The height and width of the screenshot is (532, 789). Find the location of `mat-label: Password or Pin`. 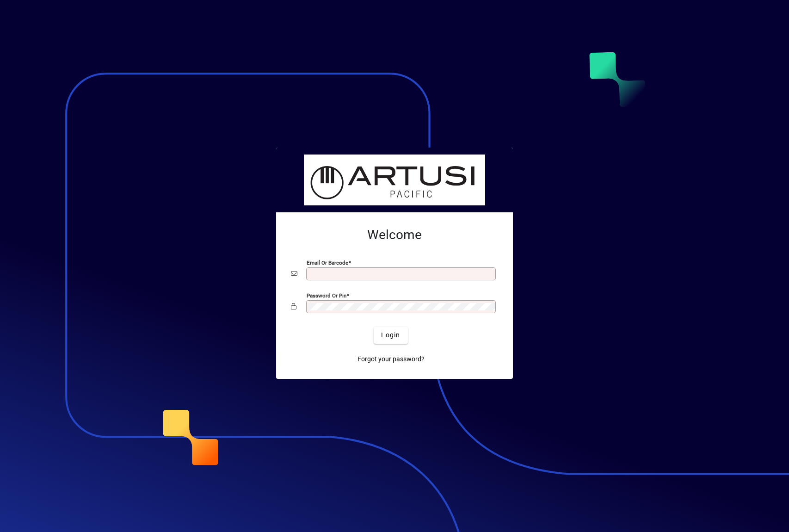

mat-label: Password or Pin is located at coordinates (327, 295).